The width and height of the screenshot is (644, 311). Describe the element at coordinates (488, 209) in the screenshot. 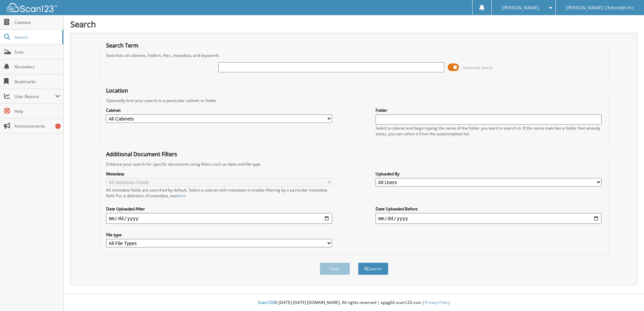

I see `label: Date Uploaded Before` at that location.